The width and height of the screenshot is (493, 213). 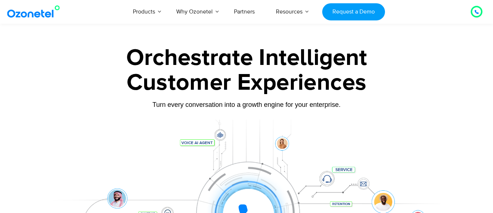 I want to click on div: Turn every conversation into a growth engine for your enterprise., so click(x=247, y=105).